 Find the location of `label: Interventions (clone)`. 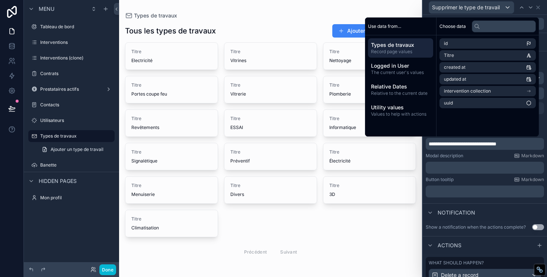

label: Interventions (clone) is located at coordinates (77, 58).